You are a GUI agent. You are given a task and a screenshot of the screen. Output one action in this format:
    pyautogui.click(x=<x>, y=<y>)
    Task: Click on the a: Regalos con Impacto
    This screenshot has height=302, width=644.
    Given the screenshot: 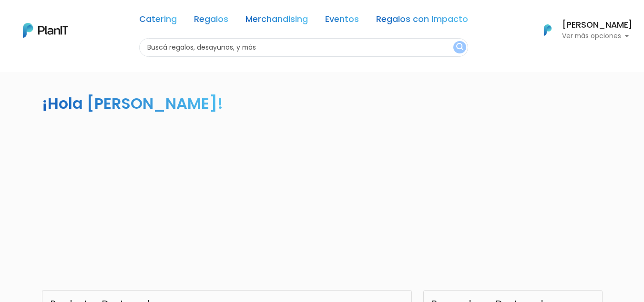 What is the action you would take?
    pyautogui.click(x=422, y=21)
    